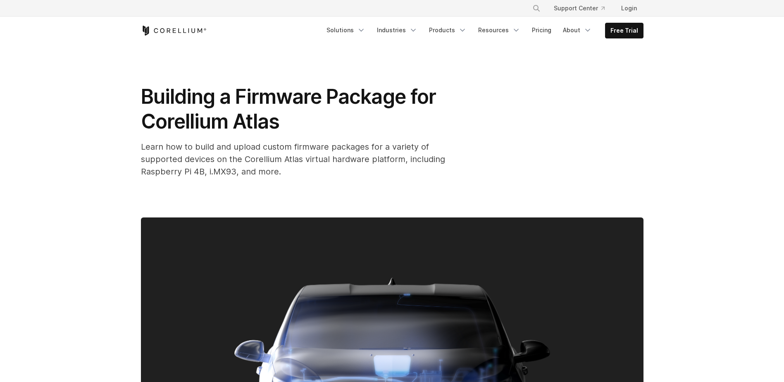 This screenshot has height=382, width=784. Describe the element at coordinates (629, 8) in the screenshot. I see `a: Login` at that location.